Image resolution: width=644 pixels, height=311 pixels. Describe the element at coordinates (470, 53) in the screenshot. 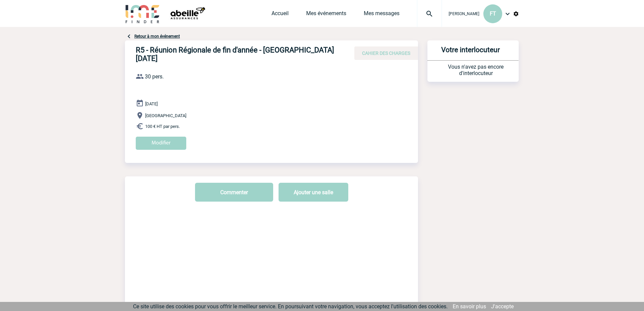

I see `h3: Votre interlocuteur` at that location.